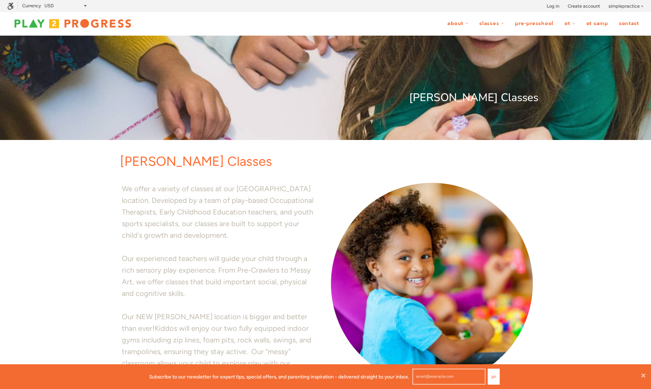 The width and height of the screenshot is (651, 389). Describe the element at coordinates (597, 24) in the screenshot. I see `a: OT Camp` at that location.